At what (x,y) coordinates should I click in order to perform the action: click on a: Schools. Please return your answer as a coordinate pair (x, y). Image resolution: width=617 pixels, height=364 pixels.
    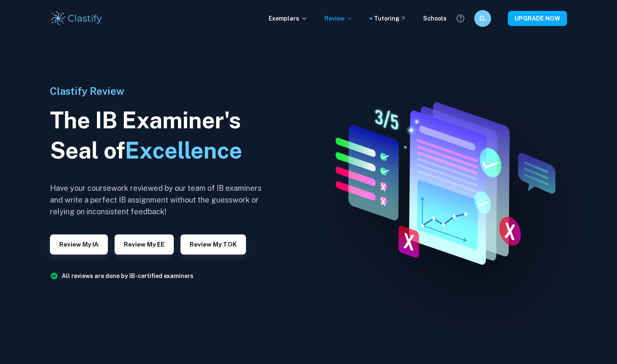
    Looking at the image, I should click on (435, 18).